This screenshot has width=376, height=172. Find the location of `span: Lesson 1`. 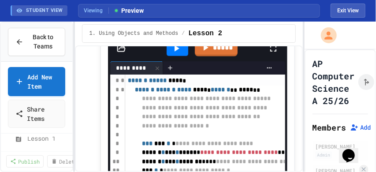

span: Lesson 1 is located at coordinates (48, 138).